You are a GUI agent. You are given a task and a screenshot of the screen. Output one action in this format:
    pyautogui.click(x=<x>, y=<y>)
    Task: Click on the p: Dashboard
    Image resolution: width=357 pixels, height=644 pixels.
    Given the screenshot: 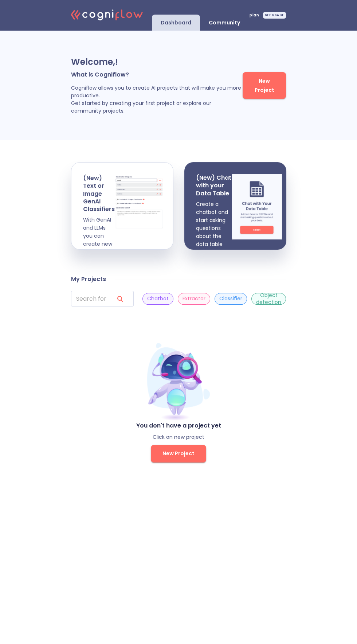 What is the action you would take?
    pyautogui.click(x=176, y=22)
    